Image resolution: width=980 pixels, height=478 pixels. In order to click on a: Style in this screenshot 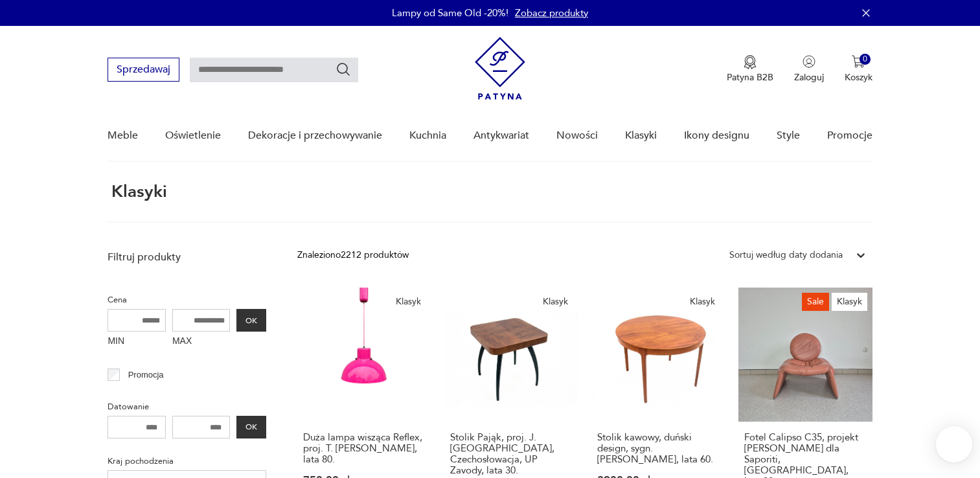, I will do `click(789, 135)`.